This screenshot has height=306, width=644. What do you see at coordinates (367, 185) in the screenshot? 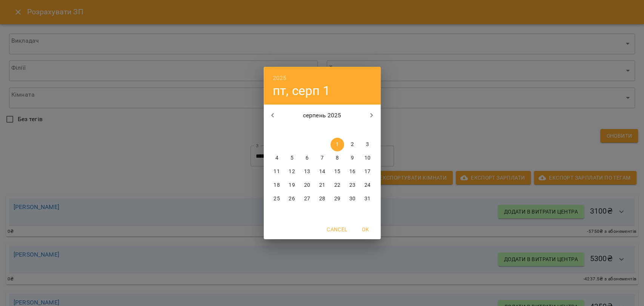
I see `button: 24` at bounding box center [367, 185].